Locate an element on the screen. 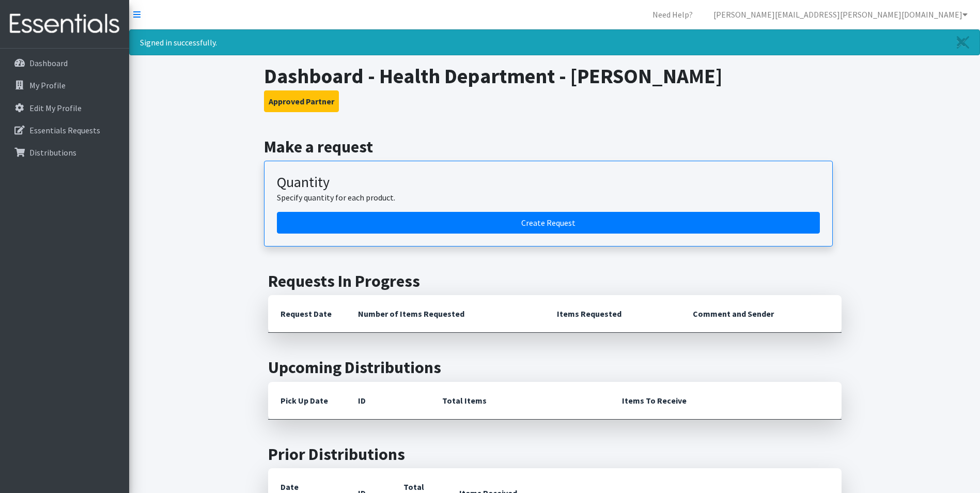 This screenshot has height=493, width=980. p: Specify quantity for each product. is located at coordinates (548, 197).